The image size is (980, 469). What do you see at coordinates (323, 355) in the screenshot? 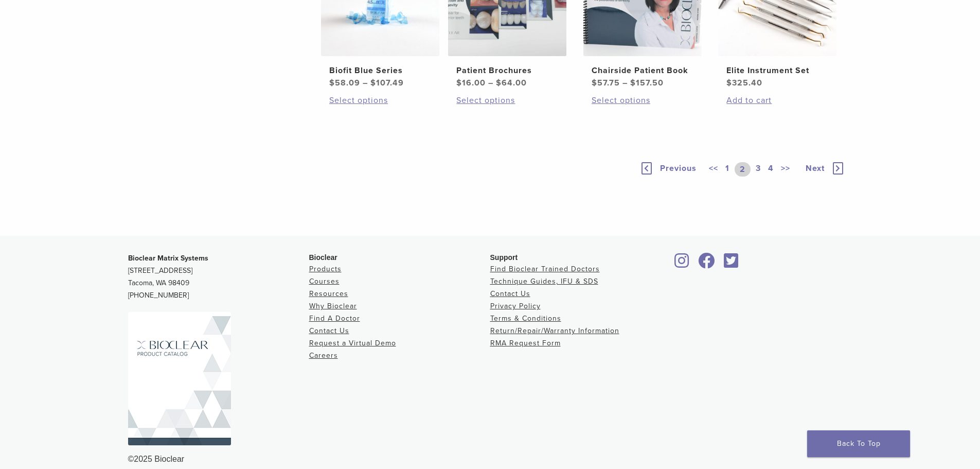
I see `a: Careers` at bounding box center [323, 355].